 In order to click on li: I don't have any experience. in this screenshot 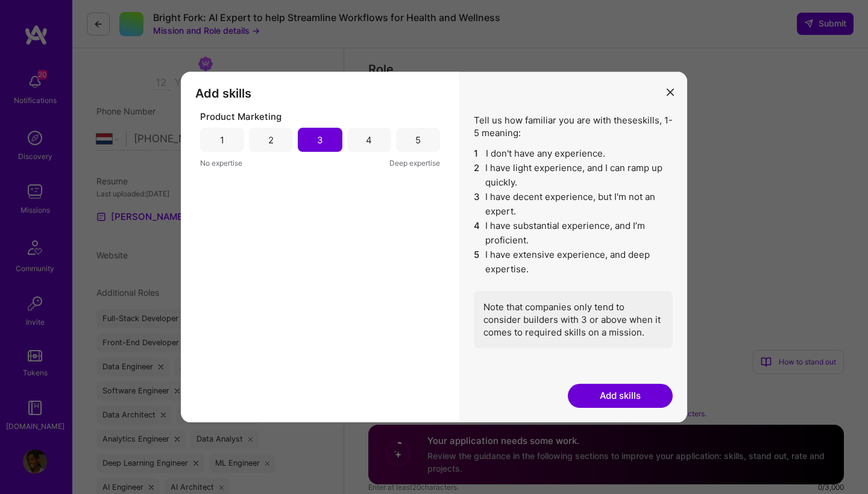, I will do `click(573, 153)`.